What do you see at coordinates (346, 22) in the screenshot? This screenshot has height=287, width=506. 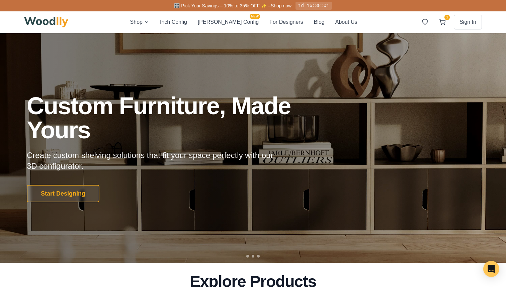 I see `button: About Us` at bounding box center [346, 22].